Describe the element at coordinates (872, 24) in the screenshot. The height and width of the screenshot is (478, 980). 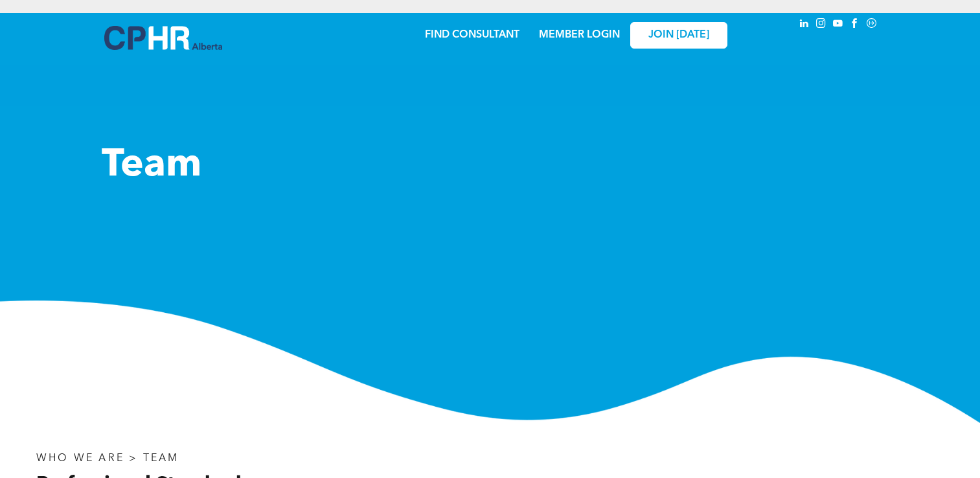
I see `a: Social network` at that location.